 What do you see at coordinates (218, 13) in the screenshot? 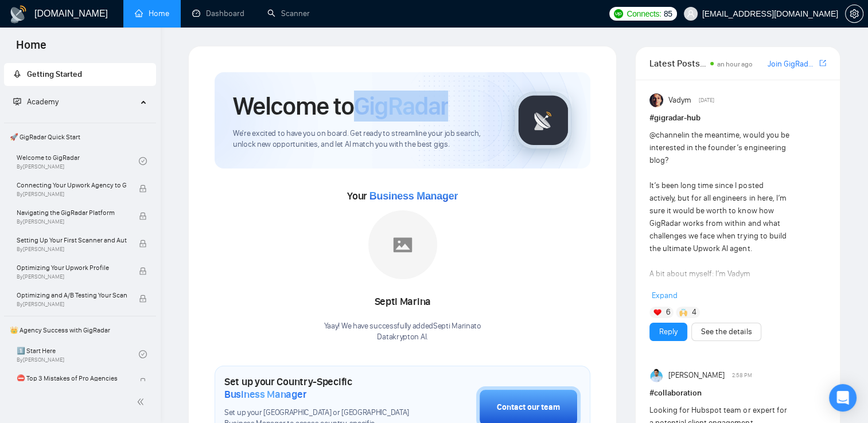
I see `a: dashboardDashboard` at bounding box center [218, 13].